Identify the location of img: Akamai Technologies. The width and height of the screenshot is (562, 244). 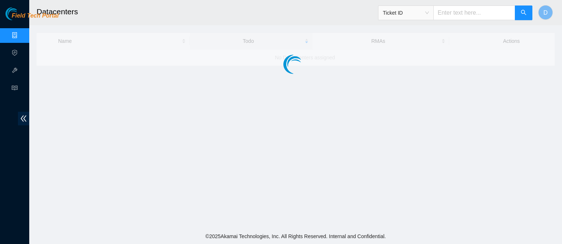
(21, 14).